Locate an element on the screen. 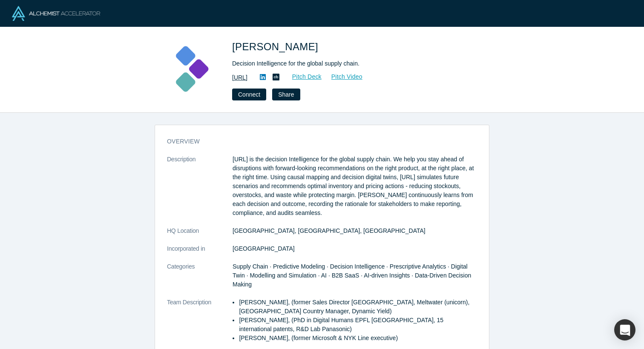 The height and width of the screenshot is (349, 644). h3: overview is located at coordinates (316, 142).